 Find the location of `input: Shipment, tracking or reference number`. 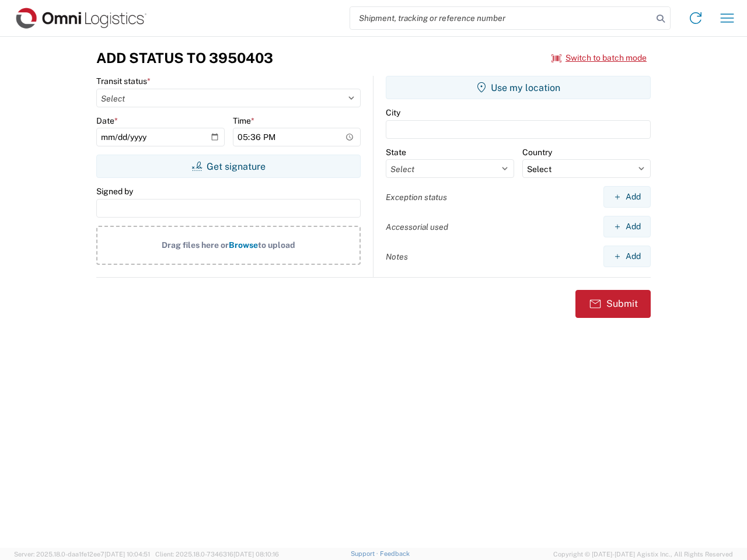

input: Shipment, tracking or reference number is located at coordinates (501, 18).